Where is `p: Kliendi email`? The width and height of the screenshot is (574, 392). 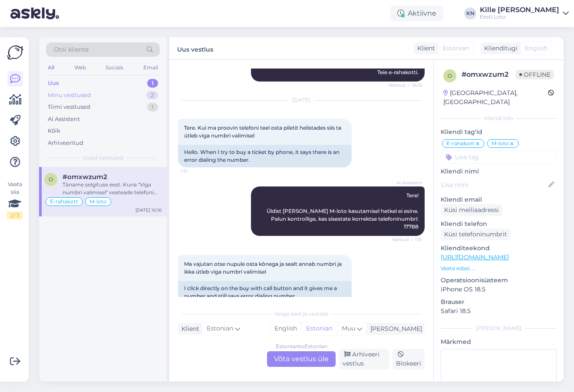
p: Kliendi email is located at coordinates (498, 200).